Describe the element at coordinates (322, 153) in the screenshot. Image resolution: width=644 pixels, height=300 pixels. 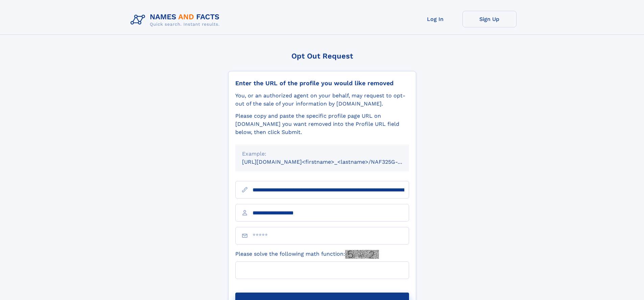
I see `div: Example:` at that location.